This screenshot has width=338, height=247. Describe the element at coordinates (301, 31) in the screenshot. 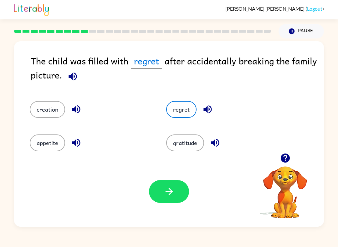

I see `button: Pause` at that location.